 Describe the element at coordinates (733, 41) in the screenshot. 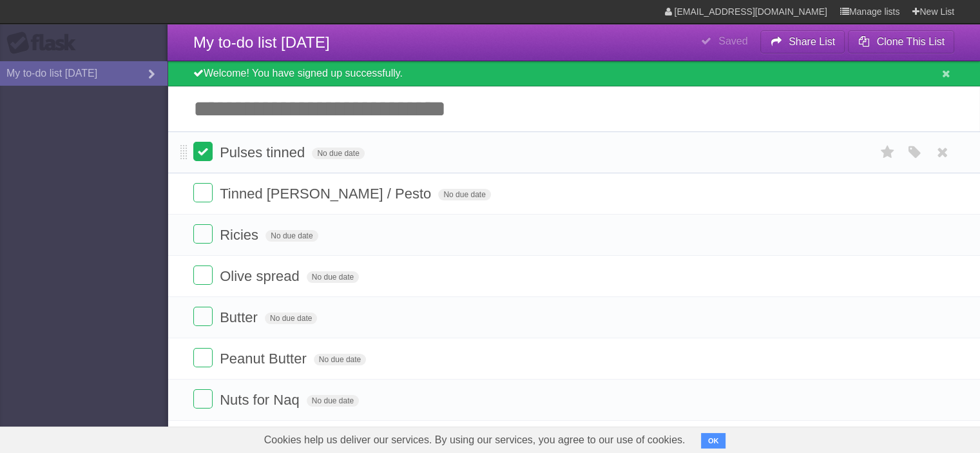

I see `b: Saved` at that location.